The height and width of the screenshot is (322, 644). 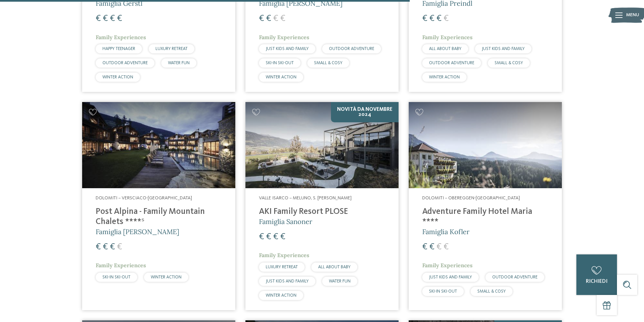 I want to click on a: richiedi, so click(x=597, y=275).